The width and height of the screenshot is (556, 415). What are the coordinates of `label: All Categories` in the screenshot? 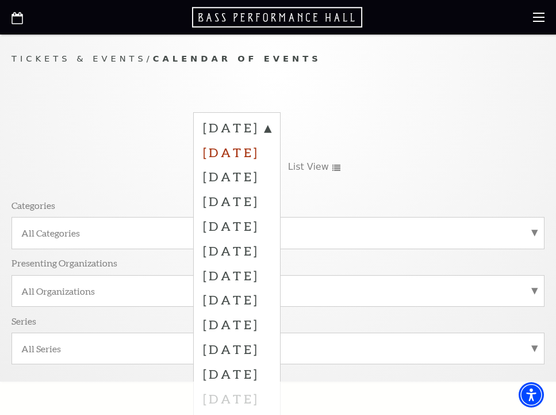 It's located at (278, 232).